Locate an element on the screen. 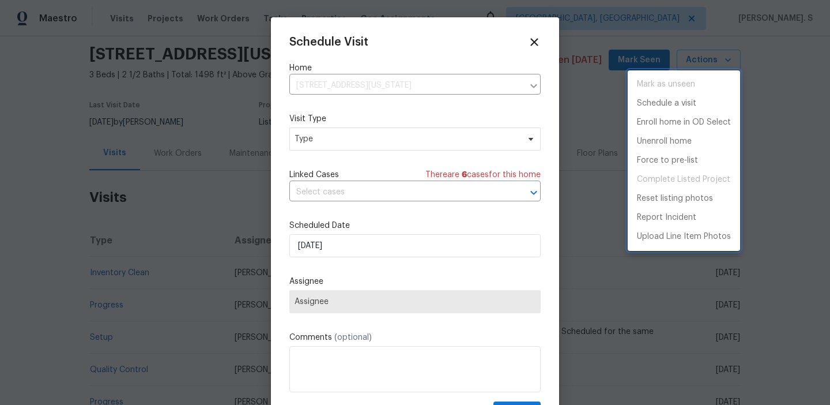  p: Reset listing photos is located at coordinates (675, 198).